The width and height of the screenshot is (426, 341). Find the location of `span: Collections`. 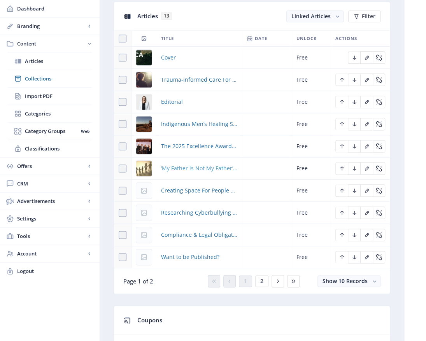

span: Collections is located at coordinates (58, 79).